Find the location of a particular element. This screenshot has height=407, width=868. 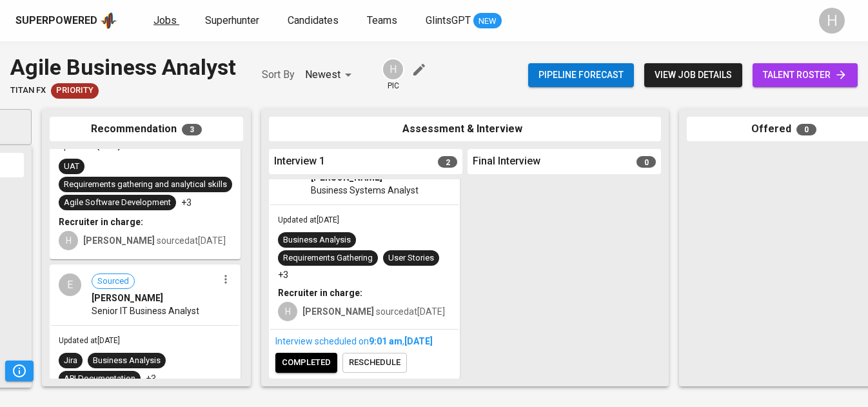

span: 2 is located at coordinates (447, 162).